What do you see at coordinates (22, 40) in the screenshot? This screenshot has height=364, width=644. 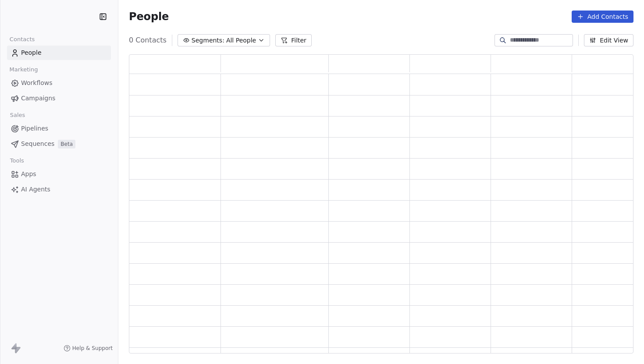 I see `span: Contacts` at bounding box center [22, 40].